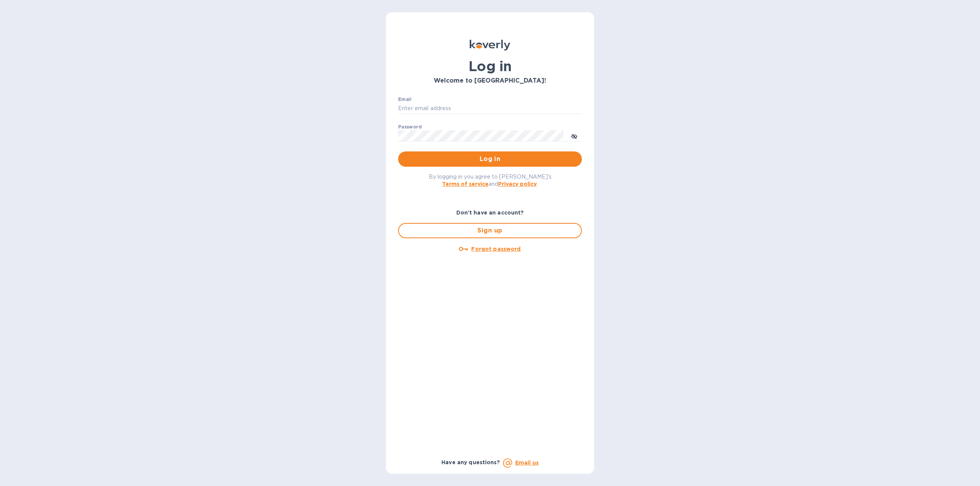 This screenshot has width=980, height=486. Describe the element at coordinates (490, 213) in the screenshot. I see `b: Don't have an account?` at that location.